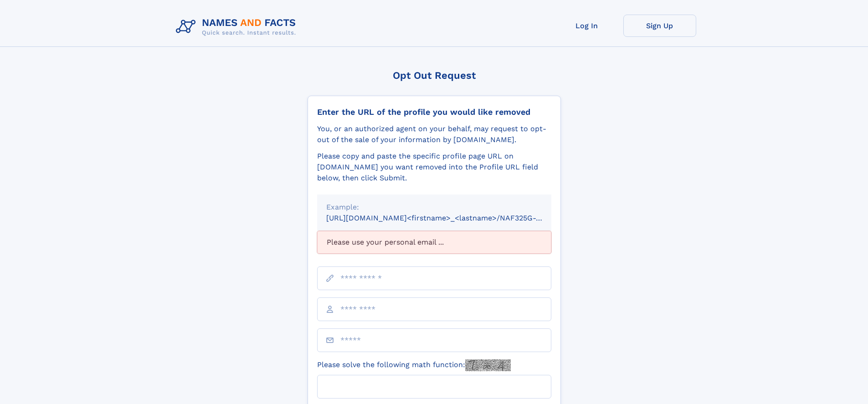  Describe the element at coordinates (434, 242) in the screenshot. I see `div: Please use your personal email ...` at that location.